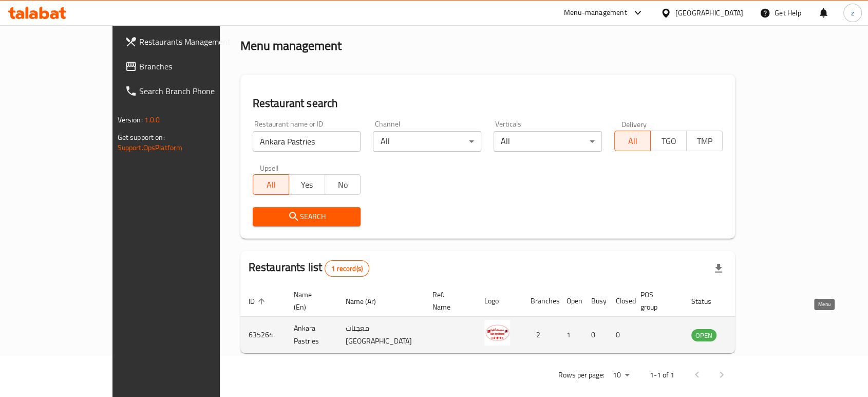 The height and width of the screenshot is (397, 868). I want to click on p: Rows per page:, so click(581, 375).